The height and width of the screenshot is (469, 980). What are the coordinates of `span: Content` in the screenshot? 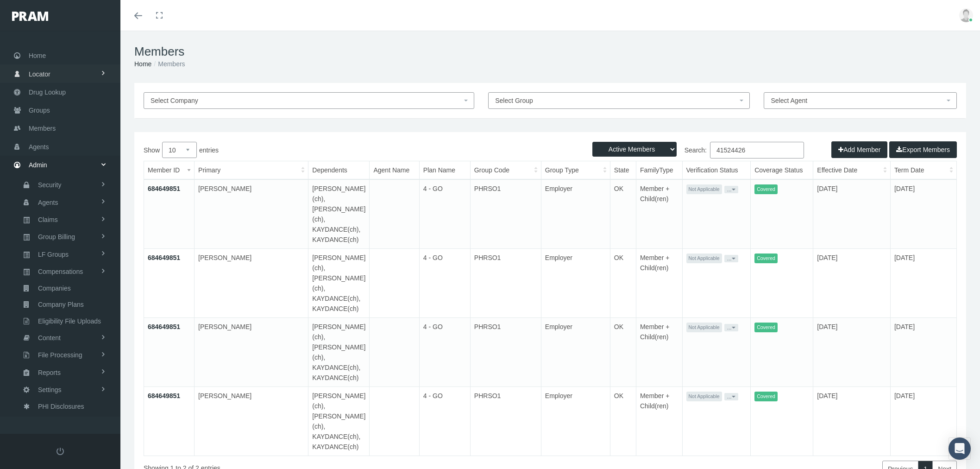 It's located at (49, 338).